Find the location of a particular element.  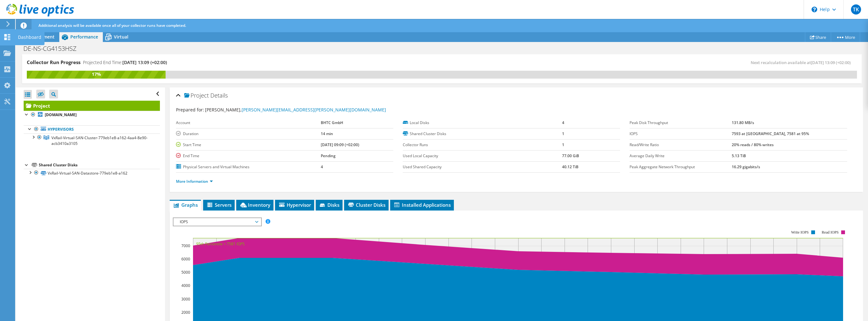

h1: DE-NS-CG4153HSZ is located at coordinates (53, 49).